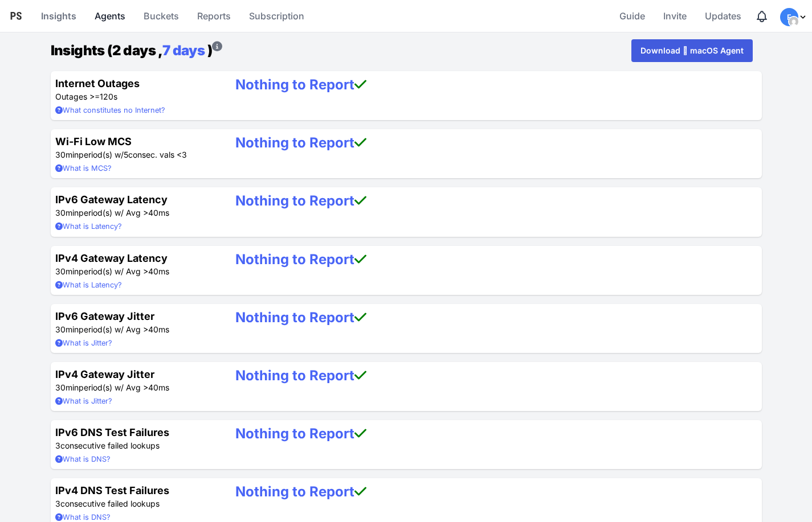  What do you see at coordinates (126, 154) in the screenshot?
I see `span: 5` at bounding box center [126, 154].